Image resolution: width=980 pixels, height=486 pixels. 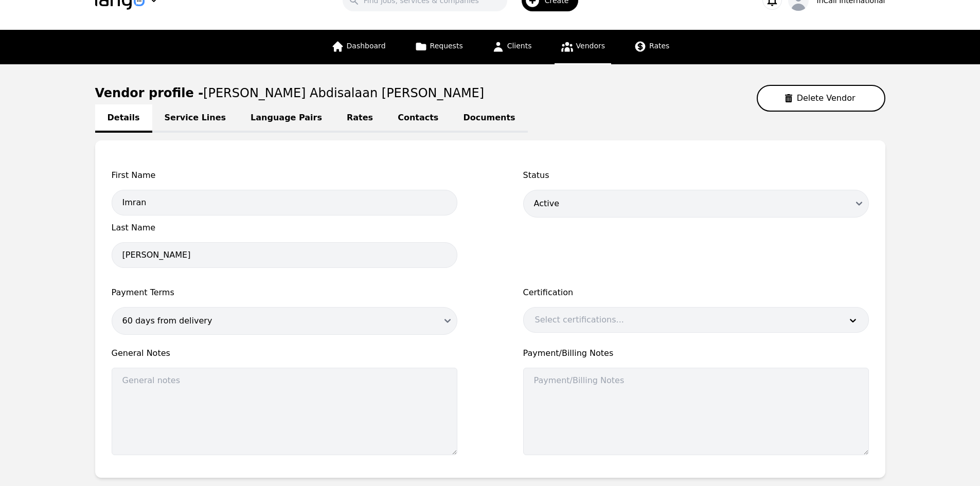 What do you see at coordinates (284, 203) in the screenshot?
I see `input: First Name` at bounding box center [284, 203].